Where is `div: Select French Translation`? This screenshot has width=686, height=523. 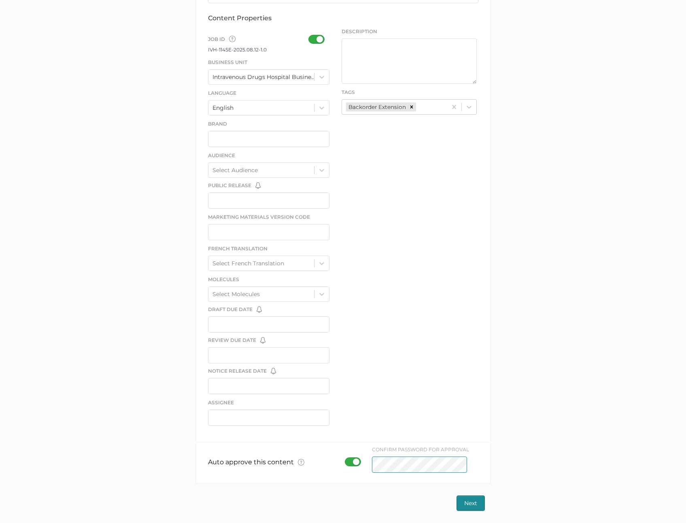 div: Select French Translation is located at coordinates (248, 263).